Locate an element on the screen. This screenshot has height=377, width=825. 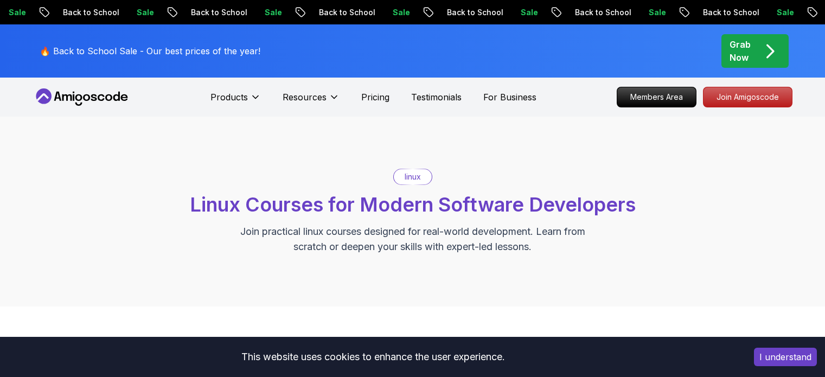
button: Accept cookies is located at coordinates (786, 357).